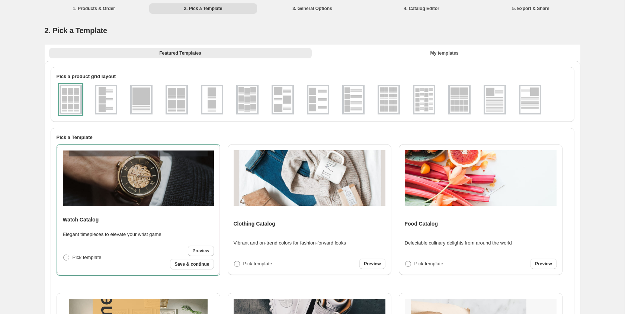 This screenshot has width=625, height=314. What do you see at coordinates (283, 100) in the screenshot?
I see `img: g1x3v2` at bounding box center [283, 100].